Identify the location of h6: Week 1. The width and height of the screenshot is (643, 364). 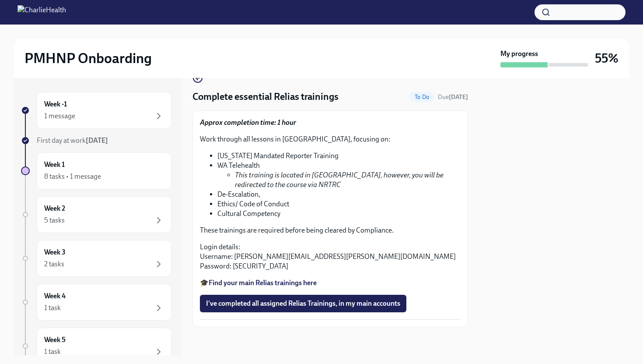
(55, 164).